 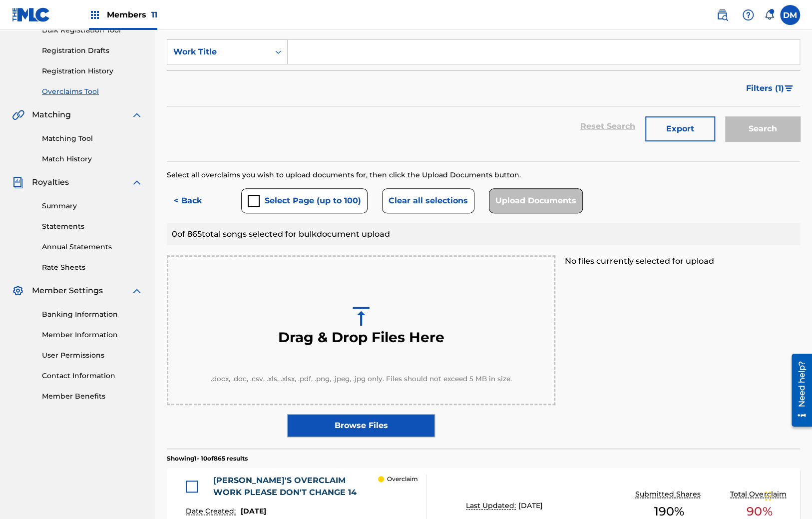 I want to click on form: Search Form, so click(x=484, y=93).